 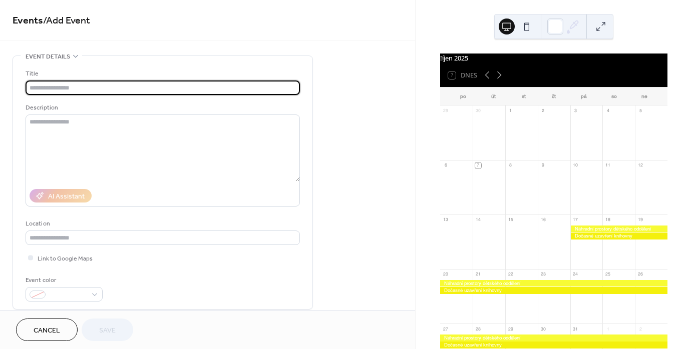 What do you see at coordinates (575, 111) in the screenshot?
I see `div: 3` at bounding box center [575, 111].